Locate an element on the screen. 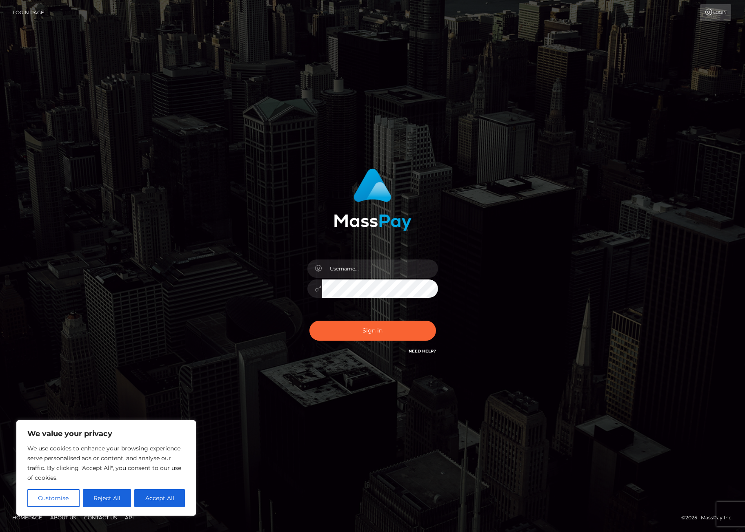 The width and height of the screenshot is (745, 532). a: Contact Us is located at coordinates (100, 517).